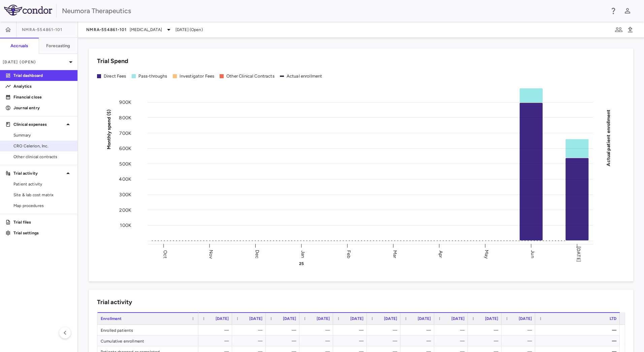  I want to click on tspan: 900K, so click(125, 102).